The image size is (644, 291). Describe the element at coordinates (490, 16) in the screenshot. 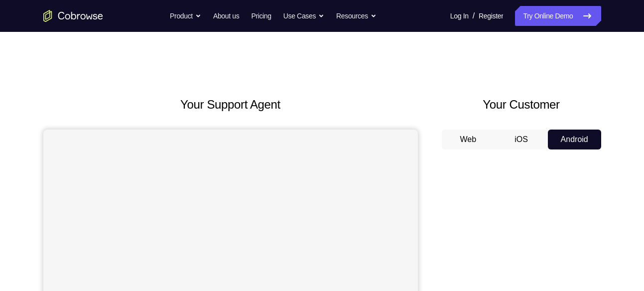

I see `a: Register` at that location.